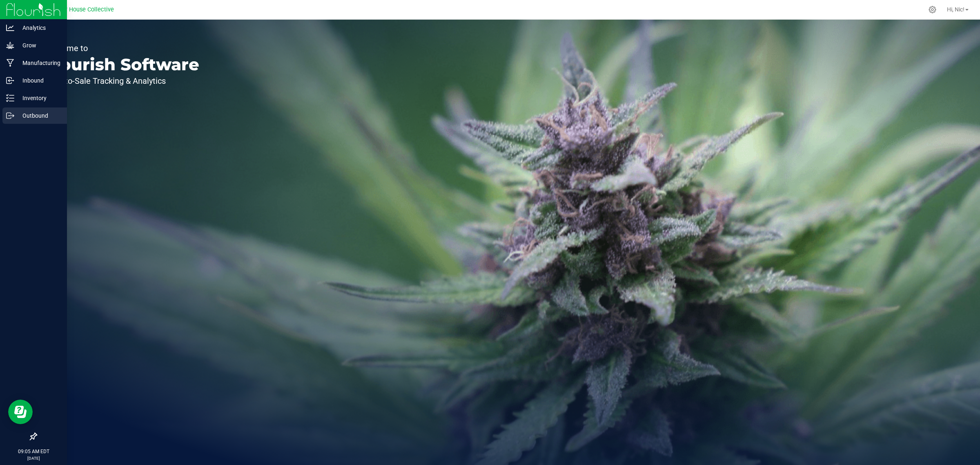  I want to click on inline-svg: Inbound, so click(10, 80).